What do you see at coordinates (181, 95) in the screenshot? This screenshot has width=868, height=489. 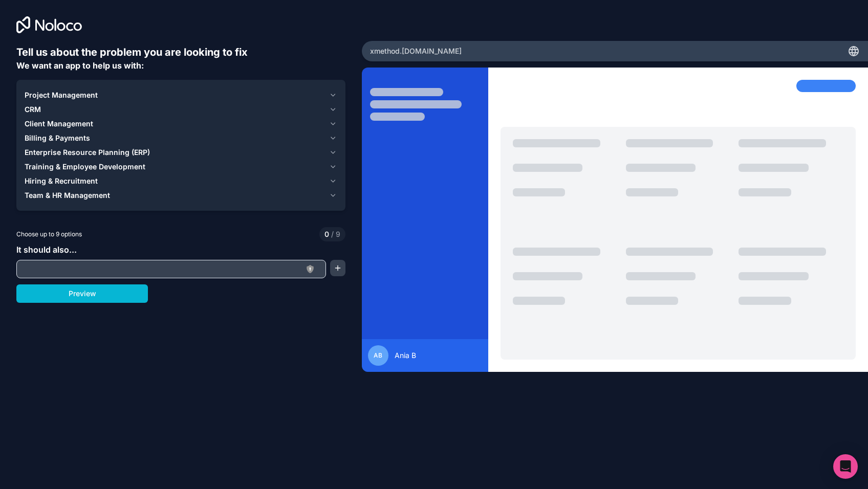 I see `button: Project Management` at bounding box center [181, 95].